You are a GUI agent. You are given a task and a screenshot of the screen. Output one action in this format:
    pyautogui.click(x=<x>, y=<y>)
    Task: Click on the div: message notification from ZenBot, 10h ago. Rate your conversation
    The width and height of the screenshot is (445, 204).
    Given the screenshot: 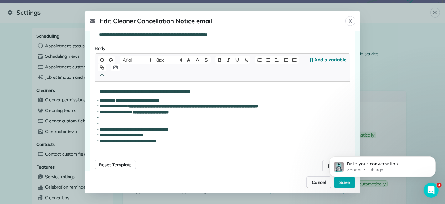 What is the action you would take?
    pyautogui.click(x=63, y=23)
    